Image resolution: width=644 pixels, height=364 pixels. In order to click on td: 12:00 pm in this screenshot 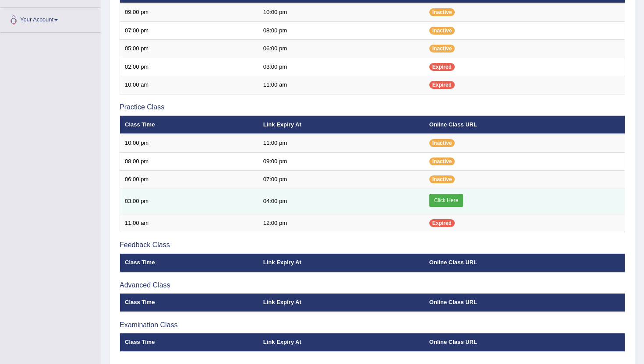, I will do `click(341, 223)`.